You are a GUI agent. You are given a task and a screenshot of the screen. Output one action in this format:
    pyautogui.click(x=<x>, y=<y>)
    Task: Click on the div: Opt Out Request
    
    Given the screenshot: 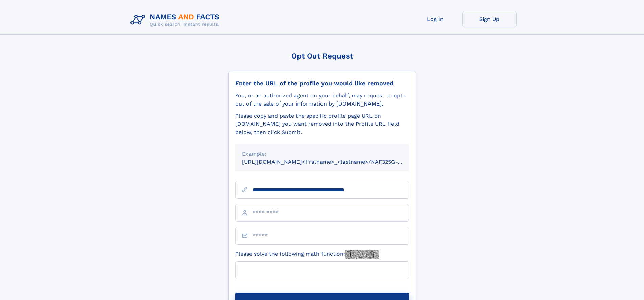 What is the action you would take?
    pyautogui.click(x=322, y=56)
    